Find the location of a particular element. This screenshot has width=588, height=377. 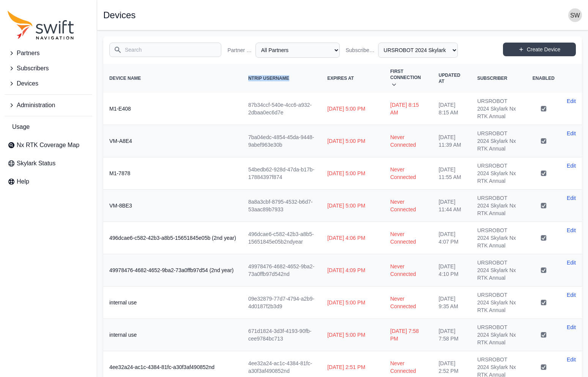

th: VM-A8E4 is located at coordinates (173, 141).